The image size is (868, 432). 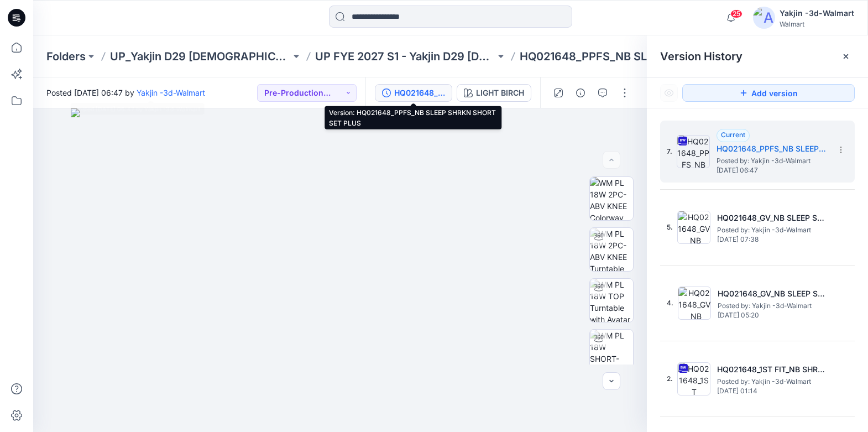 I want to click on span: 5., so click(x=670, y=227).